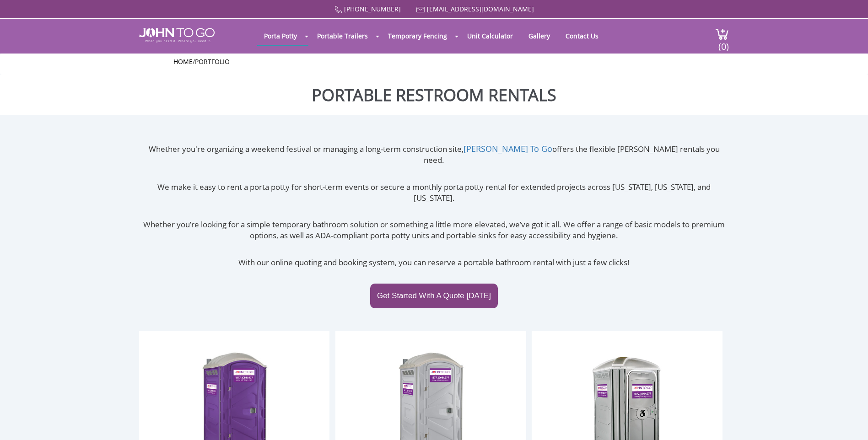 The height and width of the screenshot is (440, 868). Describe the element at coordinates (582, 35) in the screenshot. I see `a: Contact Us` at that location.